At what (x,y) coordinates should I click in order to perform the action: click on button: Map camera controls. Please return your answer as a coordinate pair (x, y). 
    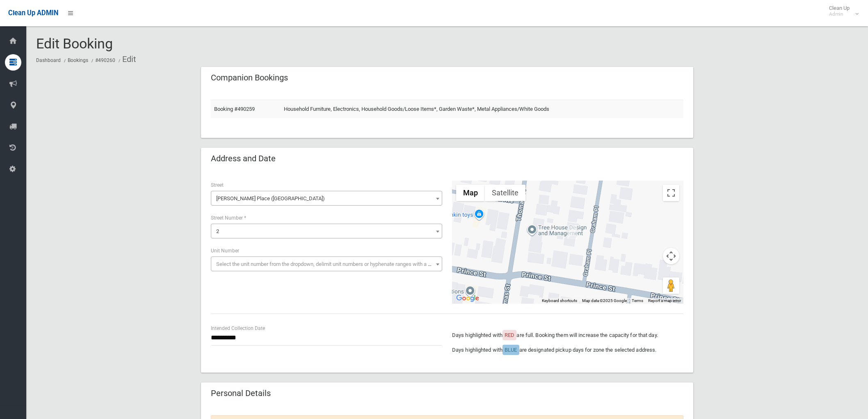
    Looking at the image, I should click on (671, 256).